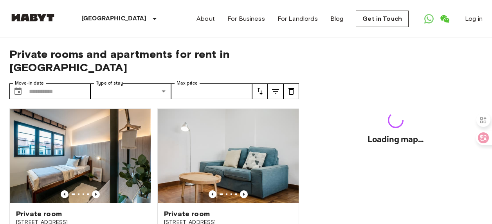 Image resolution: width=492 pixels, height=224 pixels. Describe the element at coordinates (110, 83) in the screenshot. I see `label: Type of stay` at that location.